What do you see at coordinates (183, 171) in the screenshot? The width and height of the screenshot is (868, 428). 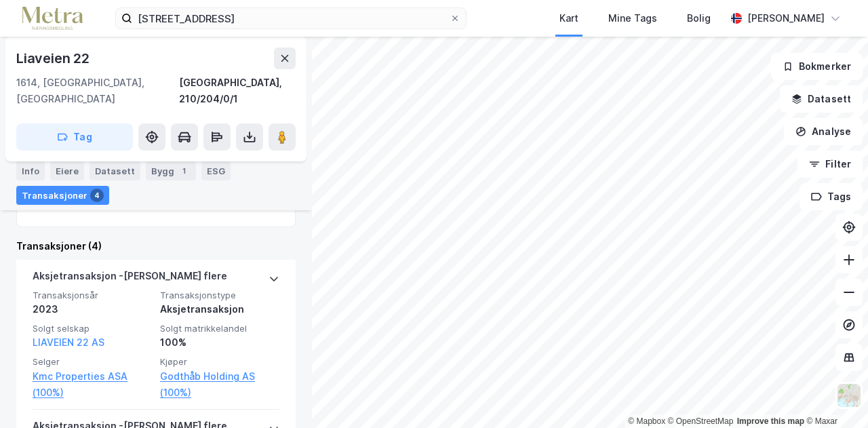 I see `div: 1` at bounding box center [183, 171].